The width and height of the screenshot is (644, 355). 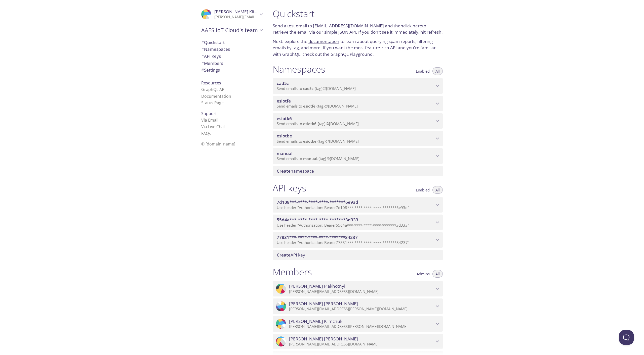 What do you see at coordinates (299, 69) in the screenshot?
I see `h1: Namespaces` at bounding box center [299, 69].